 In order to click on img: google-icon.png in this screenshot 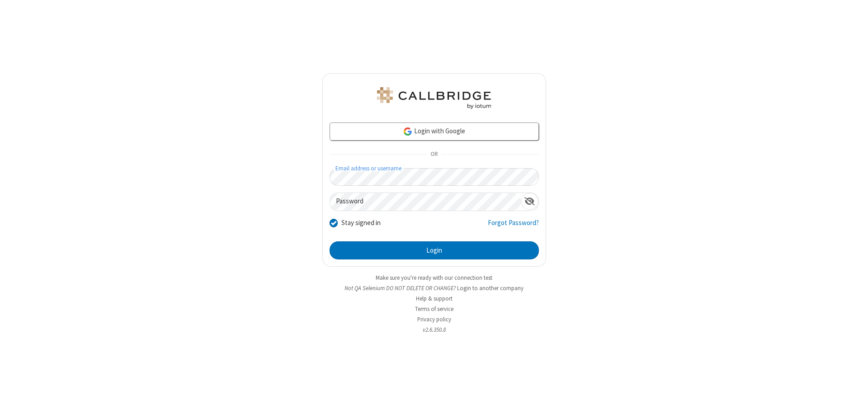, I will do `click(408, 131)`.